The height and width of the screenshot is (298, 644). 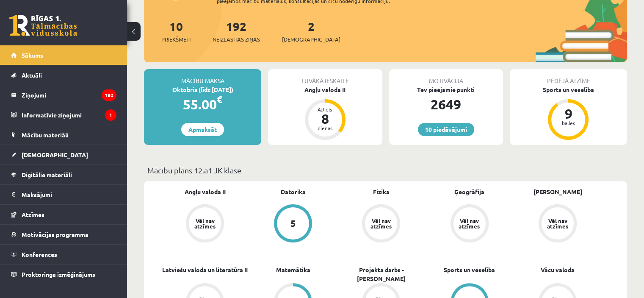 What do you see at coordinates (325, 90) in the screenshot?
I see `div: Angļu valoda II` at bounding box center [325, 90].